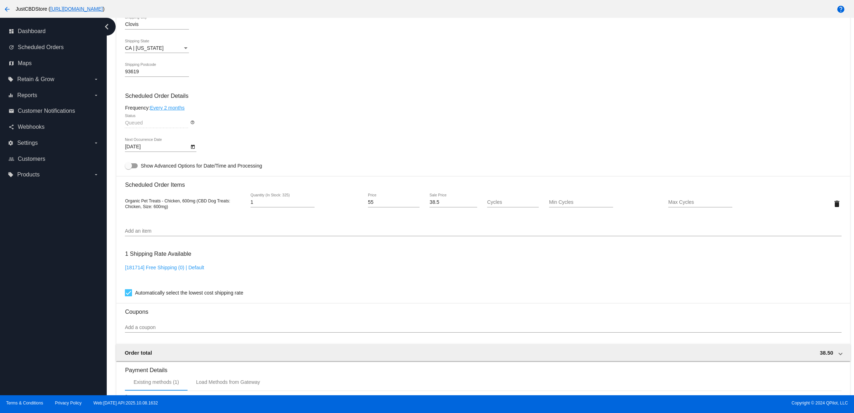  Describe the element at coordinates (46, 111) in the screenshot. I see `span: Customer Notifications` at that location.